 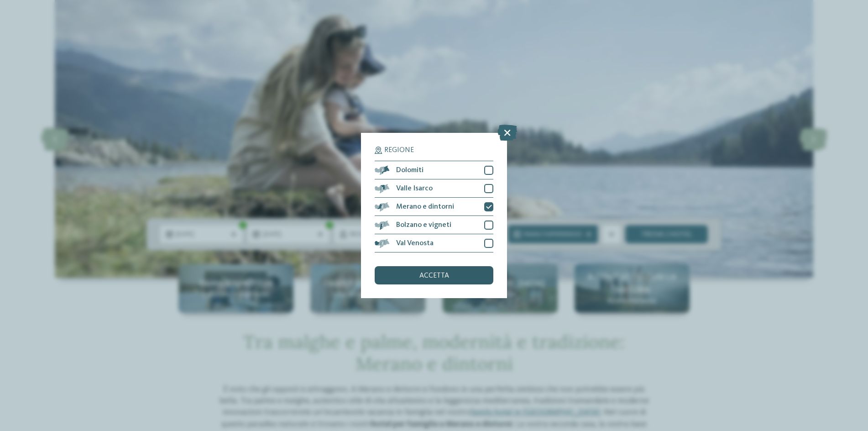 What do you see at coordinates (410, 171) in the screenshot?
I see `span: Dolomiti` at bounding box center [410, 171].